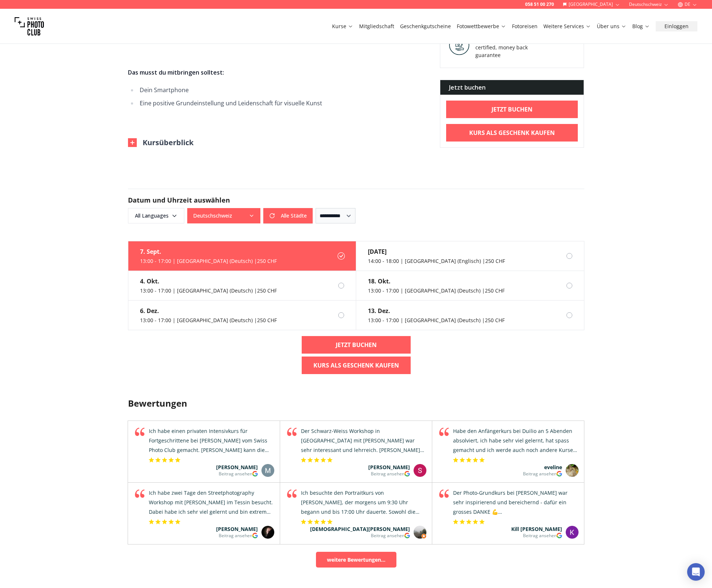 The height and width of the screenshot is (588, 712). What do you see at coordinates (425, 27) in the screenshot?
I see `button: Geschenkgutscheine` at bounding box center [425, 27].